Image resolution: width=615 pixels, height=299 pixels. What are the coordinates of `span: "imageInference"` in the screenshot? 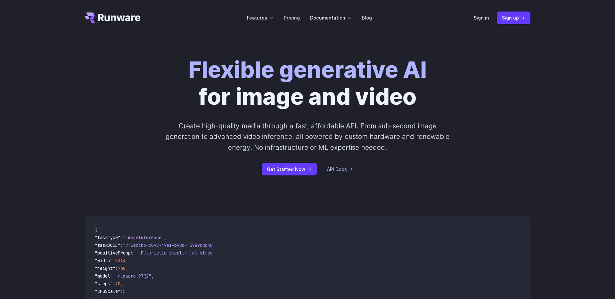 It's located at (143, 238).